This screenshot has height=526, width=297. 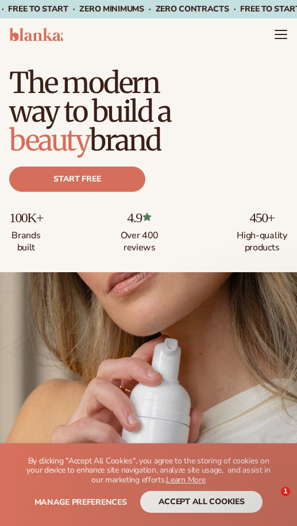 I want to click on button: Manage preferences, so click(x=80, y=501).